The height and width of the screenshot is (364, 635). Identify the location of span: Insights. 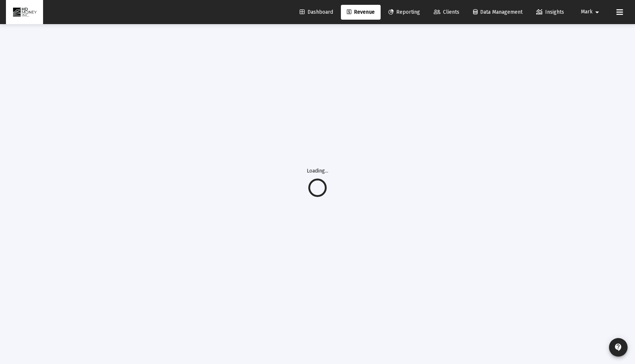
(550, 12).